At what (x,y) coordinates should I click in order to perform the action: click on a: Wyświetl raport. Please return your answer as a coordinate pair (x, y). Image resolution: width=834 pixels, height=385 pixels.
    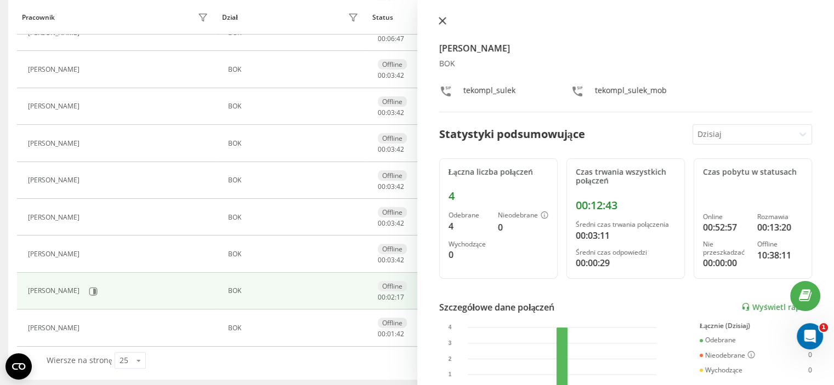
    Looking at the image, I should click on (776, 307).